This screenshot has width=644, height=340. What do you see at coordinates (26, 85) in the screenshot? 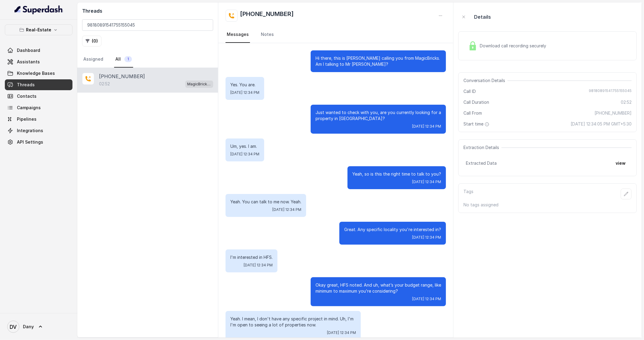
I see `span: Threads` at bounding box center [26, 85].